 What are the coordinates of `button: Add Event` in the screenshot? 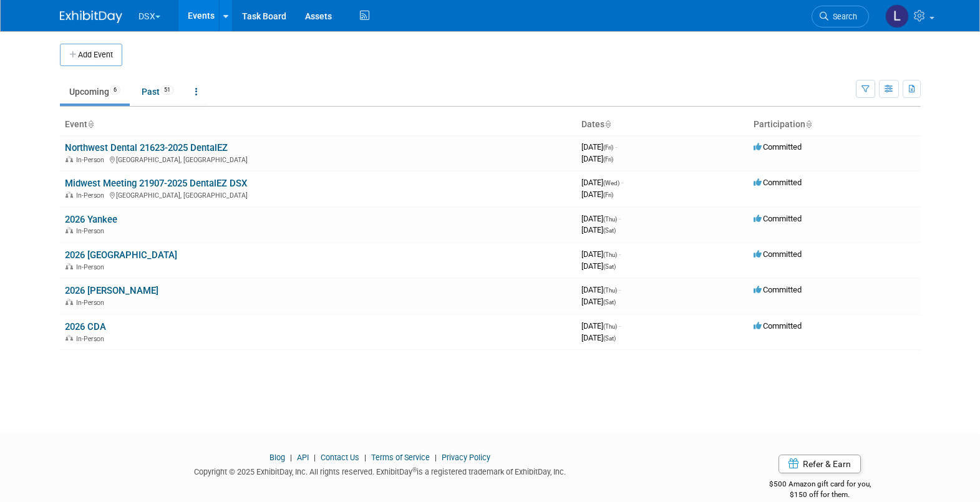 It's located at (91, 55).